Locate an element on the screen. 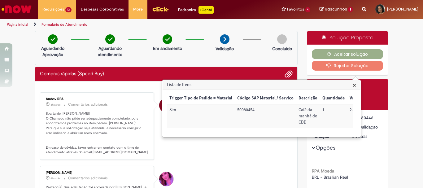 The width and height of the screenshot is (423, 188). button: Aceitar solução is located at coordinates (347, 54).